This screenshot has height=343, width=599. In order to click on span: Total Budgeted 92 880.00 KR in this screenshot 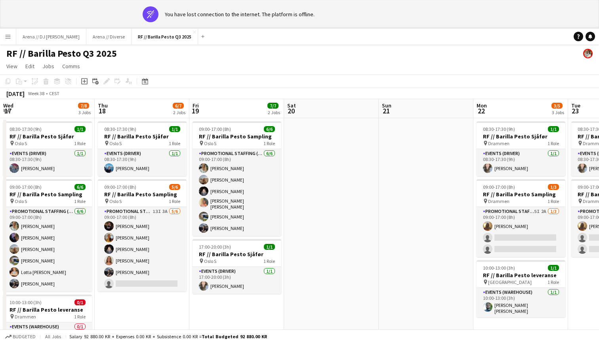, I will do `click(234, 336)`.